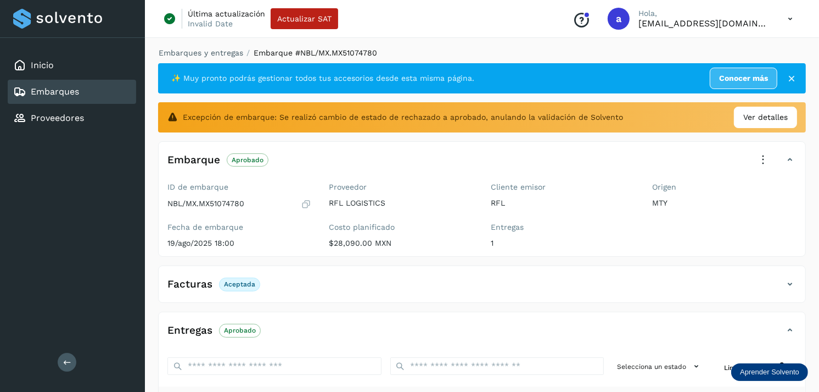 The height and width of the screenshot is (392, 819). I want to click on div: Aprender Solvento, so click(770, 372).